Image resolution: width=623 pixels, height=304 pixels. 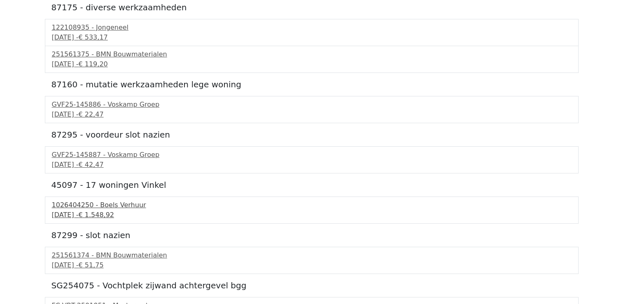 I want to click on h5: 87295 - voordeur slot nazien, so click(x=312, y=135).